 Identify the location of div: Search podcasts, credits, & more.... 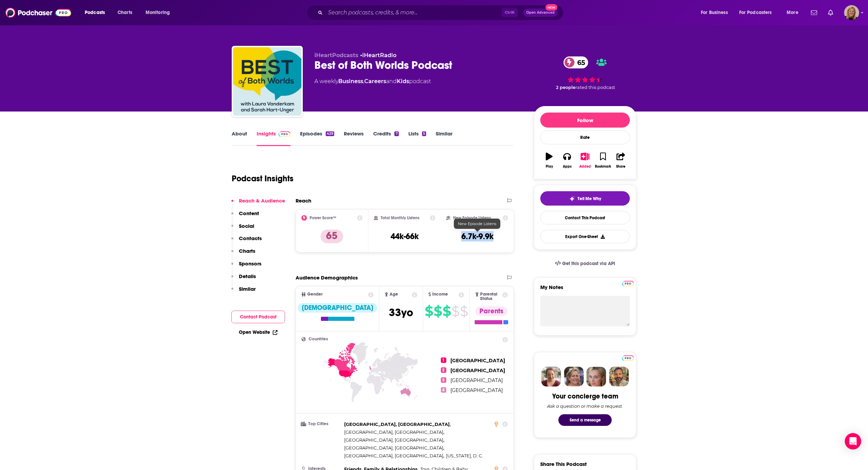
(442, 12).